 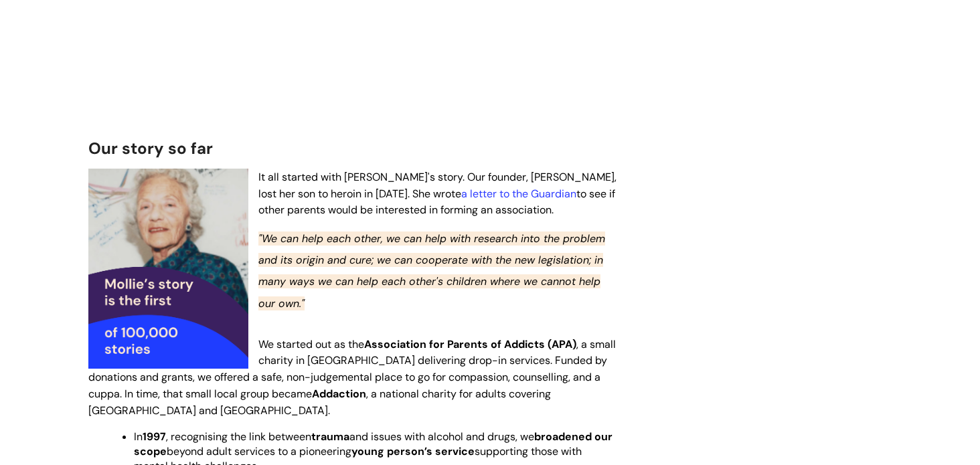 What do you see at coordinates (519, 194) in the screenshot?
I see `a: a letter to the Guardian` at bounding box center [519, 194].